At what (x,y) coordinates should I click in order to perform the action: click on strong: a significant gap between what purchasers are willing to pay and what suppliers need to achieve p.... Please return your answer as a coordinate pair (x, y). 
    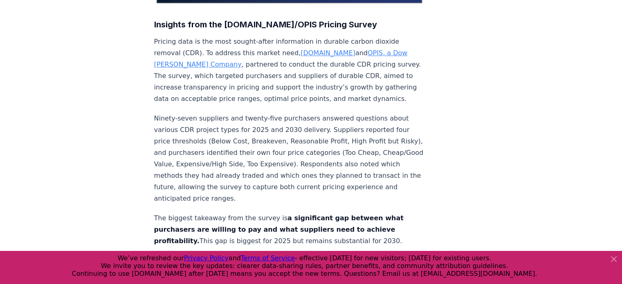
    Looking at the image, I should click on (279, 230).